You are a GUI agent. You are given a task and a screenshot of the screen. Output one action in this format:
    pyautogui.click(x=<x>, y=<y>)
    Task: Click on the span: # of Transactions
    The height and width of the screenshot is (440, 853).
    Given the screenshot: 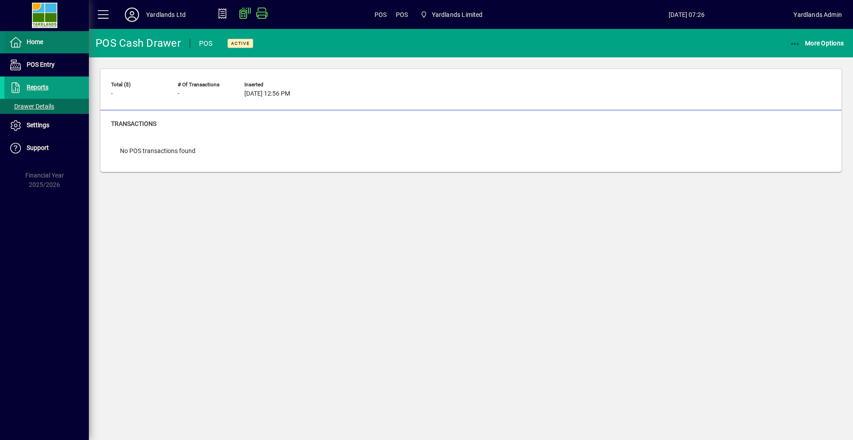 What is the action you would take?
    pyautogui.click(x=204, y=84)
    